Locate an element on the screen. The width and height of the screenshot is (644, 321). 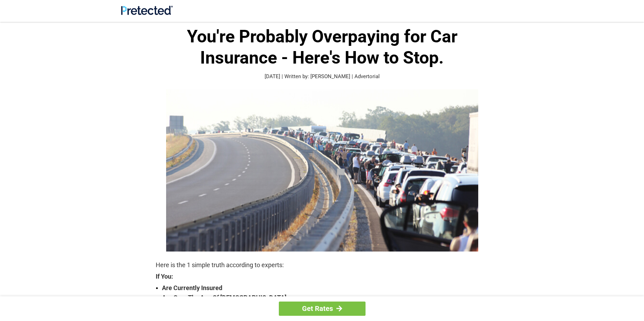
p: Here is the 1 simple truth according to experts: is located at coordinates (322, 265).